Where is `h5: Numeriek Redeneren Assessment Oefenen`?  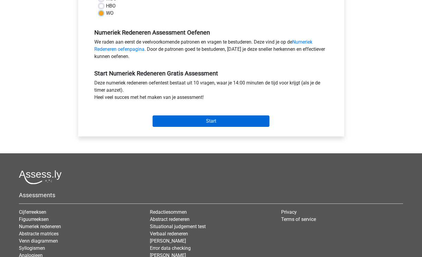 h5: Numeriek Redeneren Assessment Oefenen is located at coordinates (211, 32).